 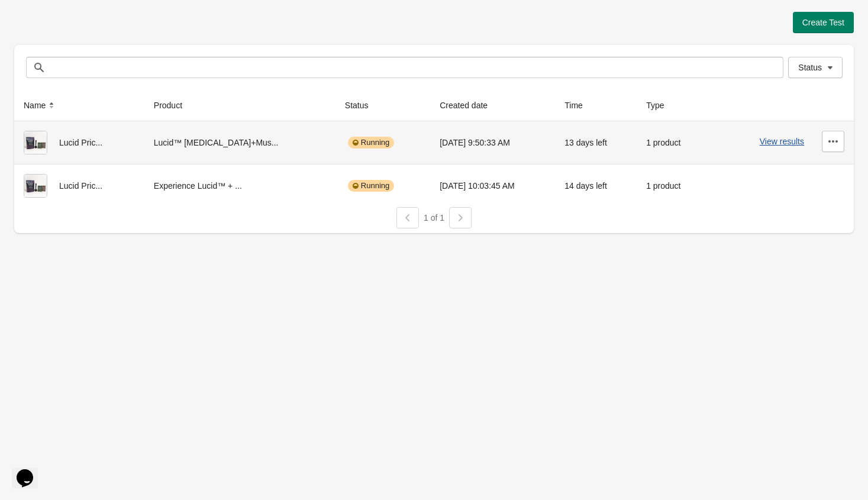 What do you see at coordinates (810, 67) in the screenshot?
I see `span: Status` at bounding box center [810, 67].